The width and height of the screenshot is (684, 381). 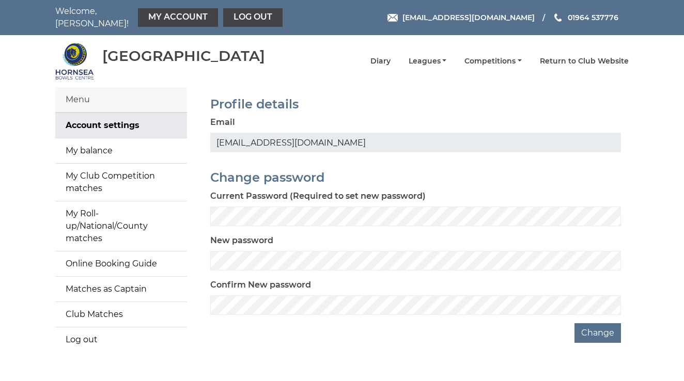 What do you see at coordinates (223, 122) in the screenshot?
I see `label: Email` at bounding box center [223, 122].